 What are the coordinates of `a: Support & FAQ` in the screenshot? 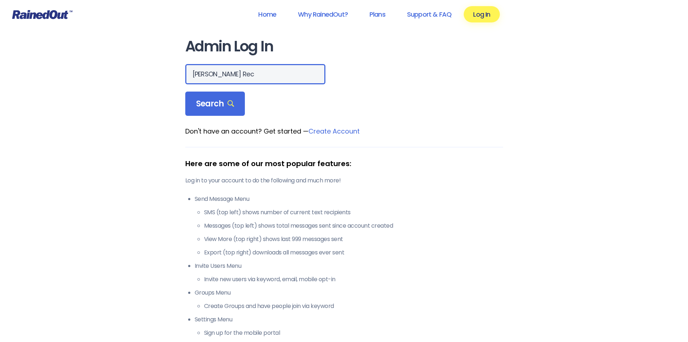 It's located at (429, 14).